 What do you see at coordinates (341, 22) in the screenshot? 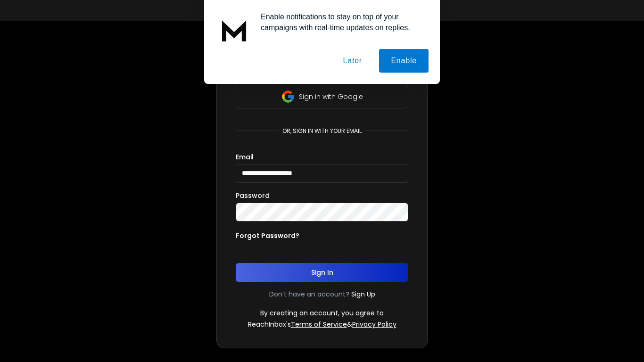
I see `div: Enable notifications to stay on top of your campaigns with real-time updates on replies.` at bounding box center [341, 22].